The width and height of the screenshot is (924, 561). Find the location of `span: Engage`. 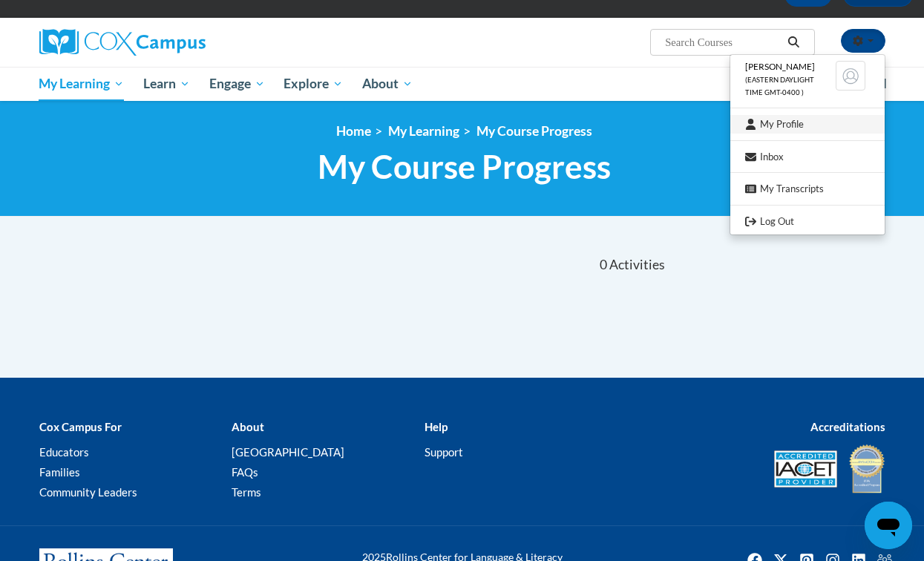

span: Engage is located at coordinates (237, 84).